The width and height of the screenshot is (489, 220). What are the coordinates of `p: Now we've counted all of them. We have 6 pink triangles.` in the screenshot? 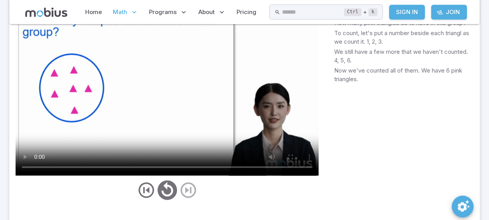 It's located at (404, 75).